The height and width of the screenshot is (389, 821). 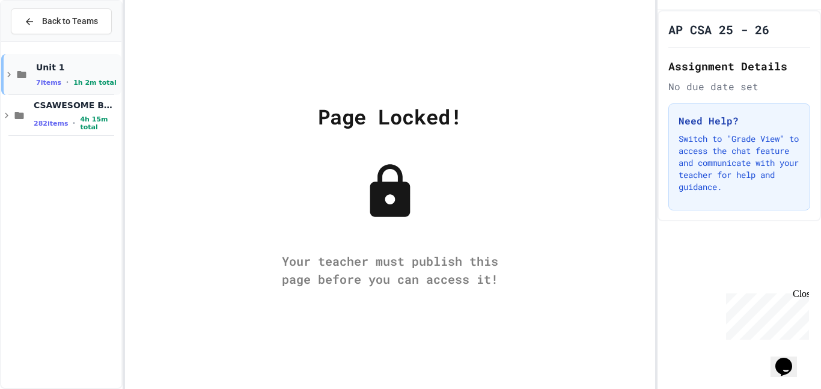 I want to click on span: 1h 2m total, so click(x=95, y=82).